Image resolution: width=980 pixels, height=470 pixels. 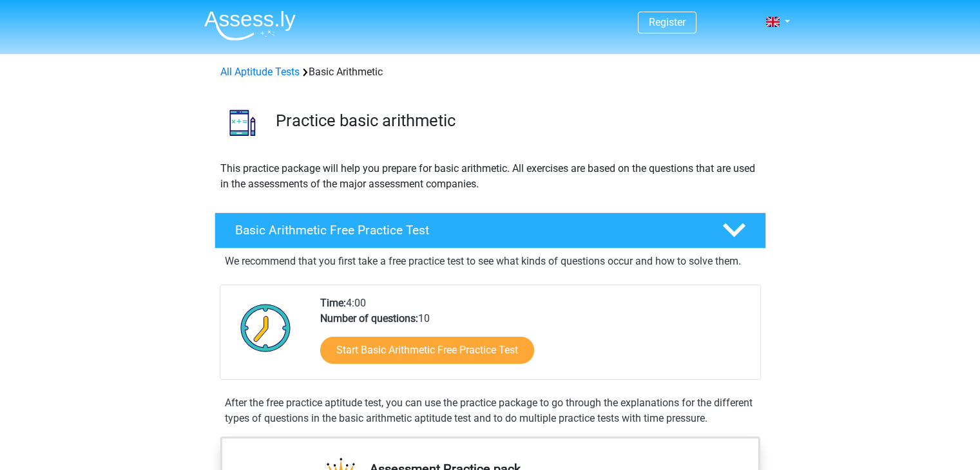 I want to click on img: Clock, so click(x=265, y=328).